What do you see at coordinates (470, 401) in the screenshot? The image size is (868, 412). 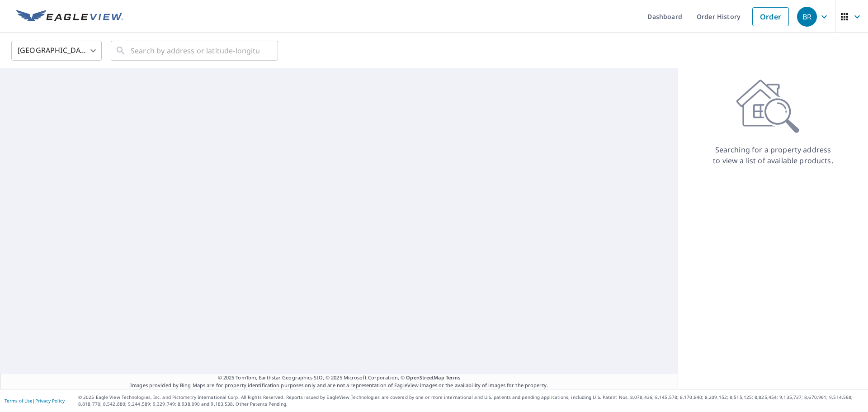 I see `p: © 2025 Eagle View Technologies, Inc. and Pictometry International Corp. All Rights Reserved. Repo...` at bounding box center [470, 401].